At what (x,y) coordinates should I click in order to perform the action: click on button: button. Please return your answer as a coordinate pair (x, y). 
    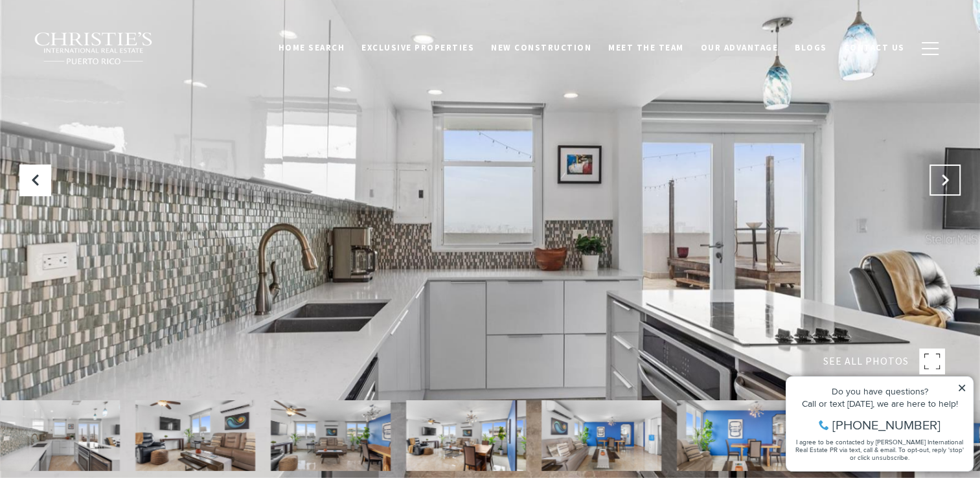
    Looking at the image, I should click on (930, 48).